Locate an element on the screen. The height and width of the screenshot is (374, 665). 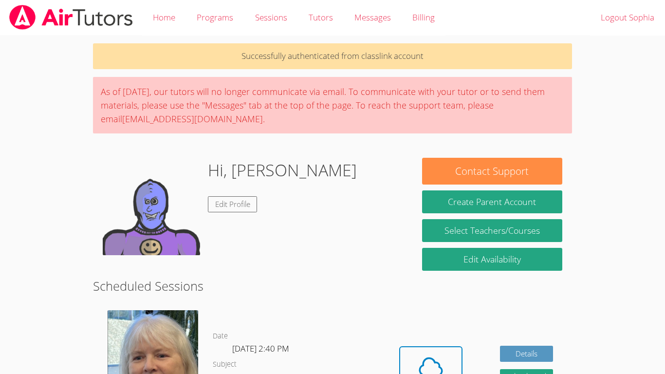
button: Contact Support is located at coordinates (492, 171).